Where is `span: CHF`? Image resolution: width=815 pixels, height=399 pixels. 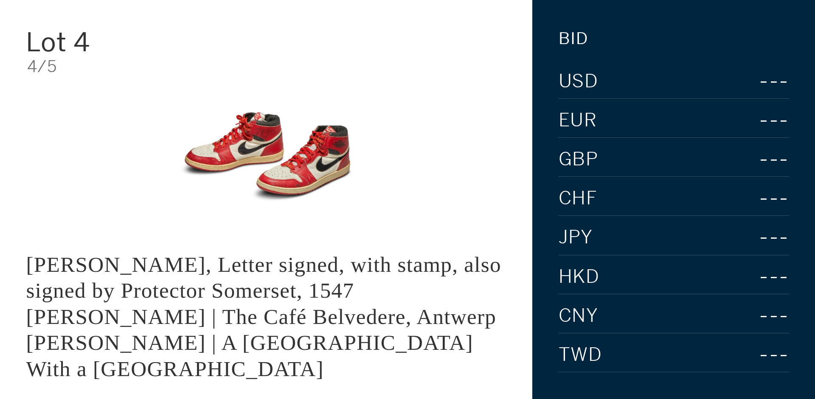
span: CHF is located at coordinates (578, 199).